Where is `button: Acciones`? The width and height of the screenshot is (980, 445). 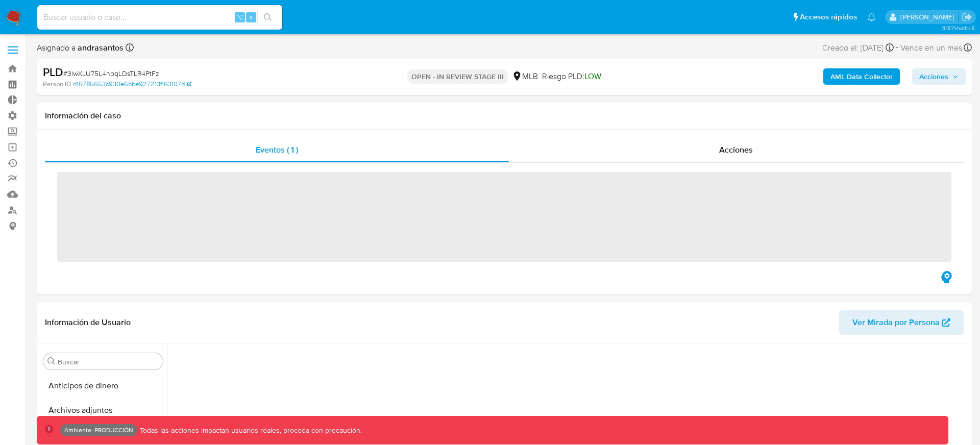 button: Acciones is located at coordinates (939, 77).